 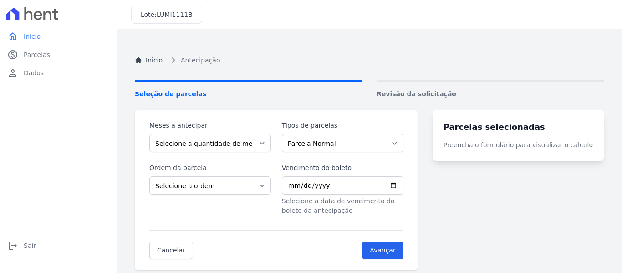 What do you see at coordinates (58, 36) in the screenshot?
I see `a: homeInício` at bounding box center [58, 36].